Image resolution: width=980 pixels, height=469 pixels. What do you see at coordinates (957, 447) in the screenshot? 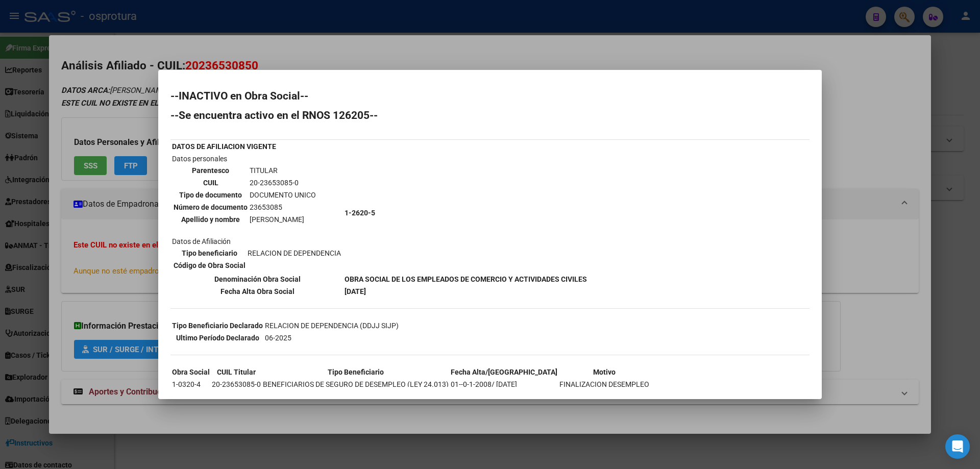
I see `div: Open Intercom Messenger` at bounding box center [957, 447].